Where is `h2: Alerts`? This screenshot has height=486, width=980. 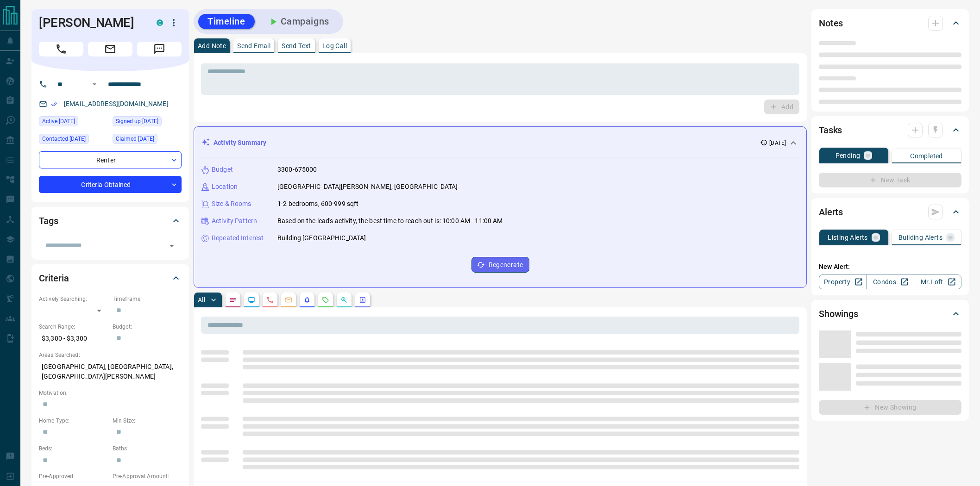
h2: Alerts is located at coordinates (831, 212).